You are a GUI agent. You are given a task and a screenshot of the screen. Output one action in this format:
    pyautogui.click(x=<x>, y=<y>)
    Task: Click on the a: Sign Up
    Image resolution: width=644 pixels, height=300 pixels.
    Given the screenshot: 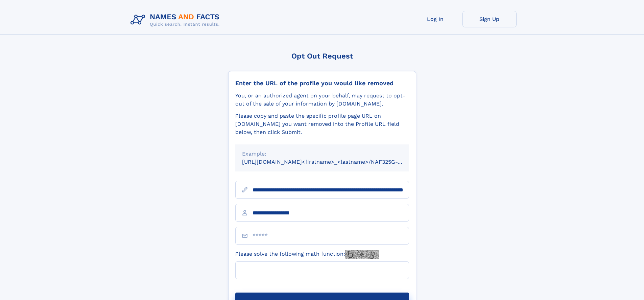 What is the action you would take?
    pyautogui.click(x=490, y=19)
    